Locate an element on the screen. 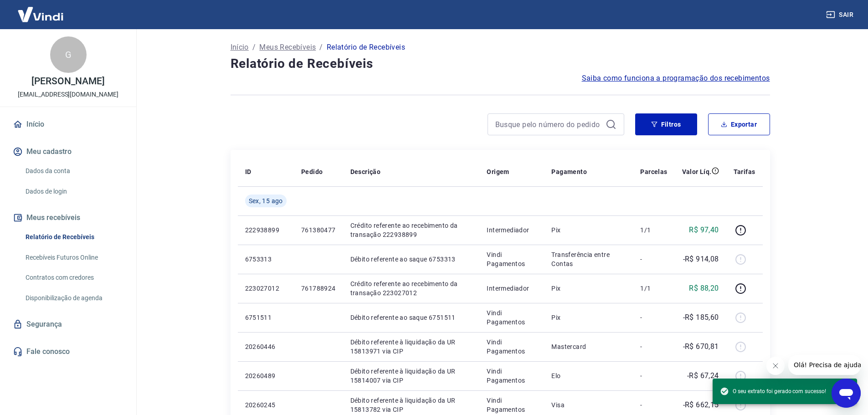 The image size is (868, 415). a: Saiba como funciona a programação dos recebimentos is located at coordinates (676, 78).